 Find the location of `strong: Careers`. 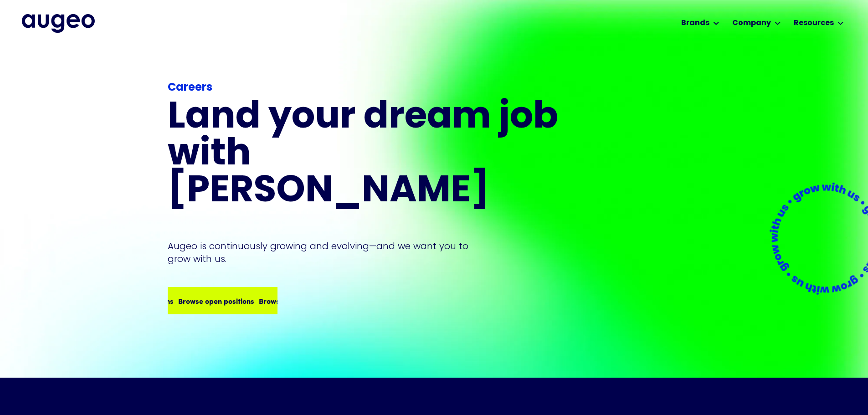

strong: Careers is located at coordinates (190, 88).